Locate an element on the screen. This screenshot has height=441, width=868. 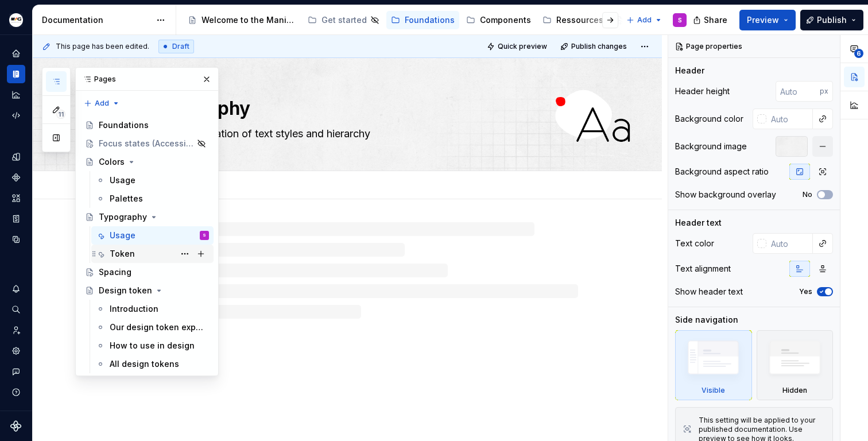
div: Token is located at coordinates (122, 253).